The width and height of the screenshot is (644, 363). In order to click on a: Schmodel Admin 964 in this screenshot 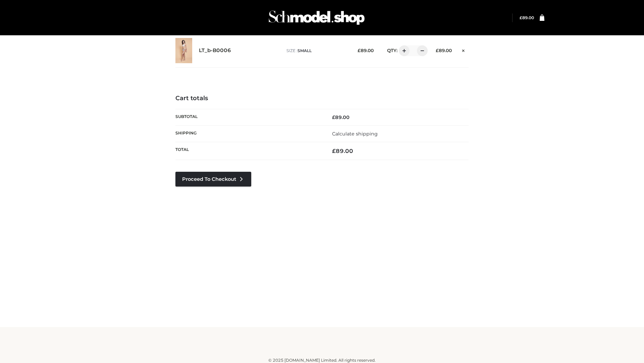, I will do `click(317, 17)`.